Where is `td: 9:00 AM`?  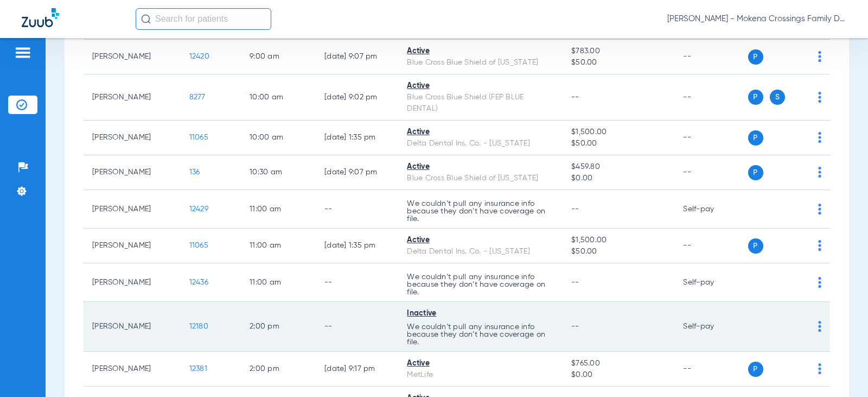
td: 9:00 AM is located at coordinates (279, 57).